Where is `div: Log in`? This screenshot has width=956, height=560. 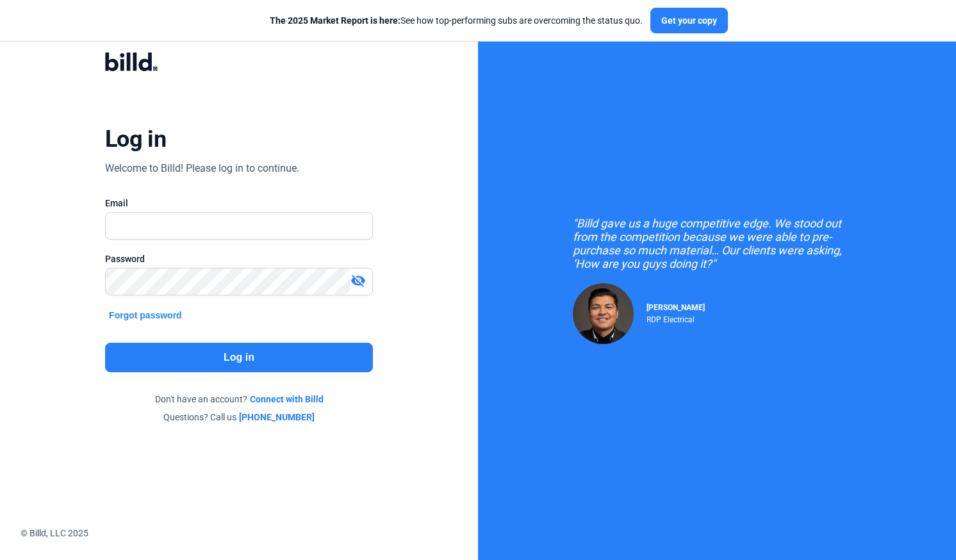 div: Log in is located at coordinates (135, 139).